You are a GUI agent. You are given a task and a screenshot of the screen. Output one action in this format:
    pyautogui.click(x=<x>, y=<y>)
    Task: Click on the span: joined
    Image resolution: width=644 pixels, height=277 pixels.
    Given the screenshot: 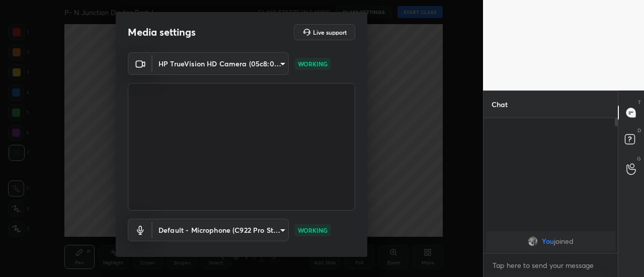 What is the action you would take?
    pyautogui.click(x=563, y=242)
    